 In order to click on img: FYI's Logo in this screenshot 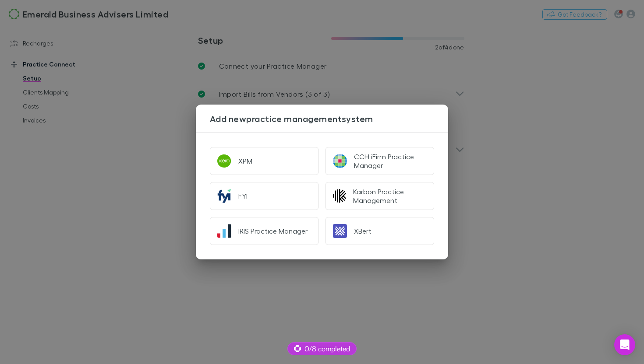, I will do `click(225, 196)`.